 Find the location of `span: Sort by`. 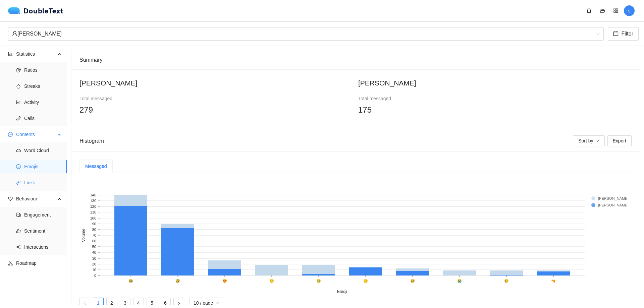

span: Sort by is located at coordinates (586, 141).